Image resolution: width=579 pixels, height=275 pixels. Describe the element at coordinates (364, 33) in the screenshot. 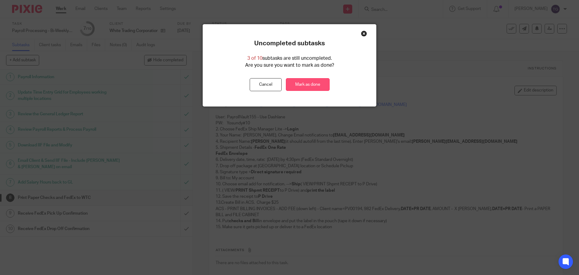

I see `div: Close this dialog window` at that location.